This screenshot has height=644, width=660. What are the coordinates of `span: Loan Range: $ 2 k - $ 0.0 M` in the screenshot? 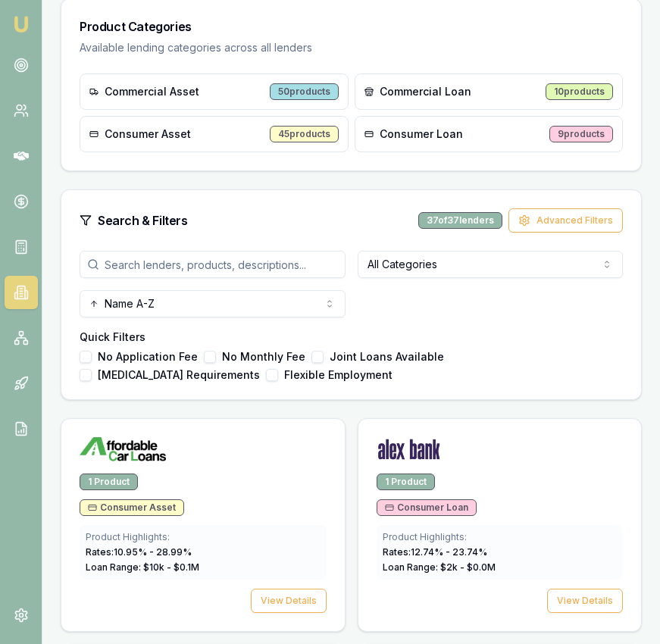 It's located at (439, 567).